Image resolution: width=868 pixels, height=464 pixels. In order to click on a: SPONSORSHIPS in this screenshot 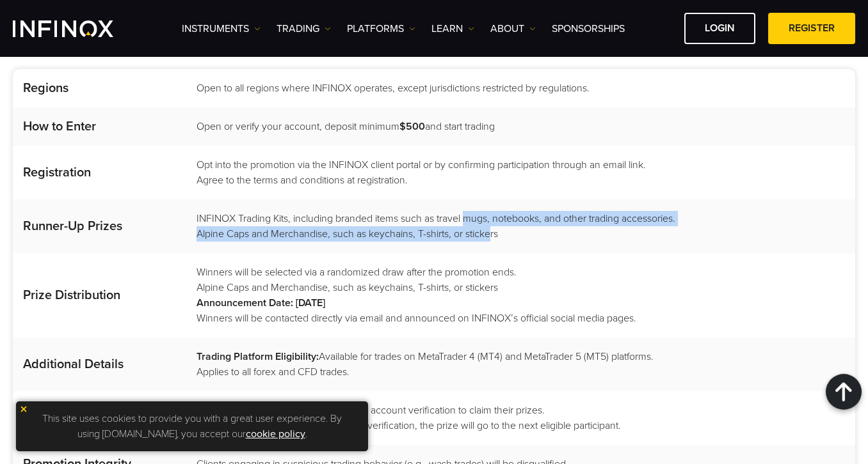, I will do `click(588, 29)`.